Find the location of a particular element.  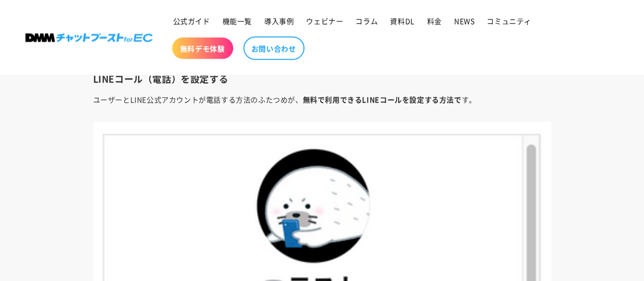

span: 公式ガイド is located at coordinates (191, 21).